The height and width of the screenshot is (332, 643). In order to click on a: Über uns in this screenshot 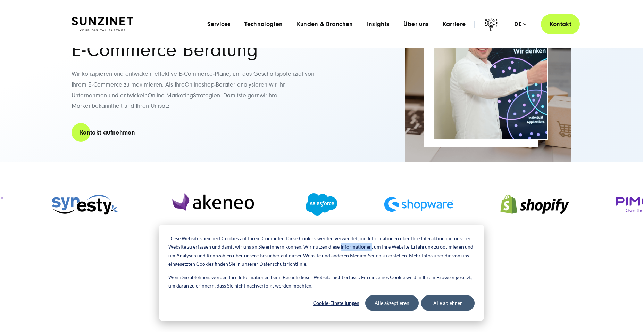, I will do `click(416, 24)`.